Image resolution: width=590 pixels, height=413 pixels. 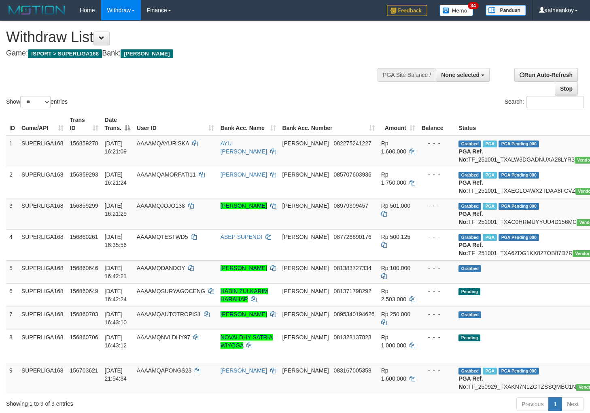 I want to click on span: Rp 250.000, so click(x=396, y=314).